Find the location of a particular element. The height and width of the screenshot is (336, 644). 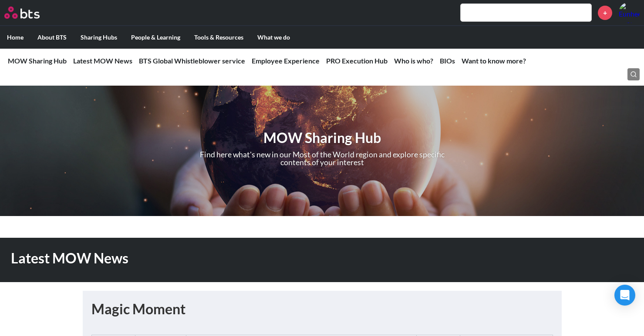

h1: Magic Moment is located at coordinates (322, 309).